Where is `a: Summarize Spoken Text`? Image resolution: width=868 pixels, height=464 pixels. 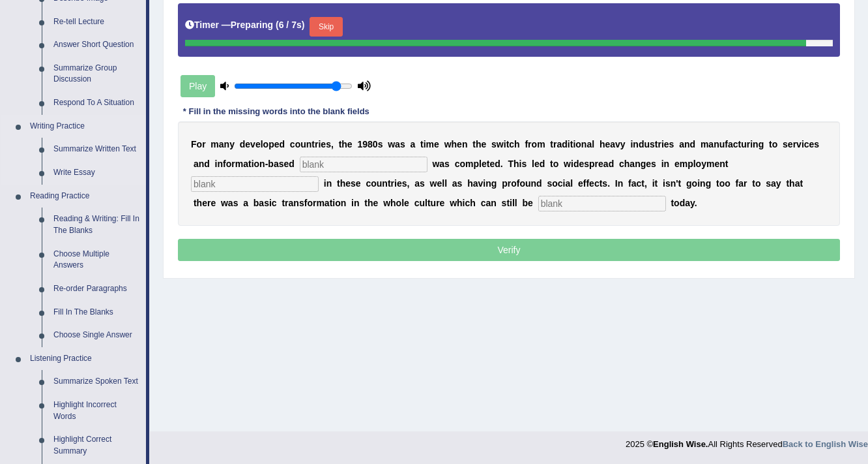 a: Summarize Spoken Text is located at coordinates (96, 381).